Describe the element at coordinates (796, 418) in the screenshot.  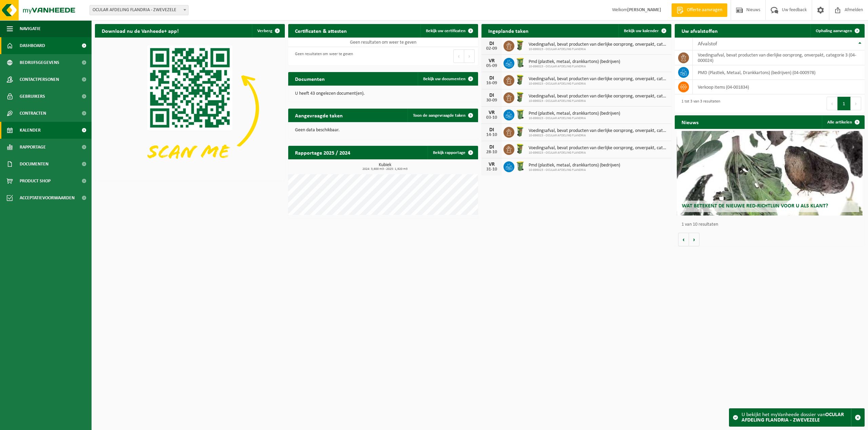
I see `div: U bekijkt het myVanheede dossier van` at that location.